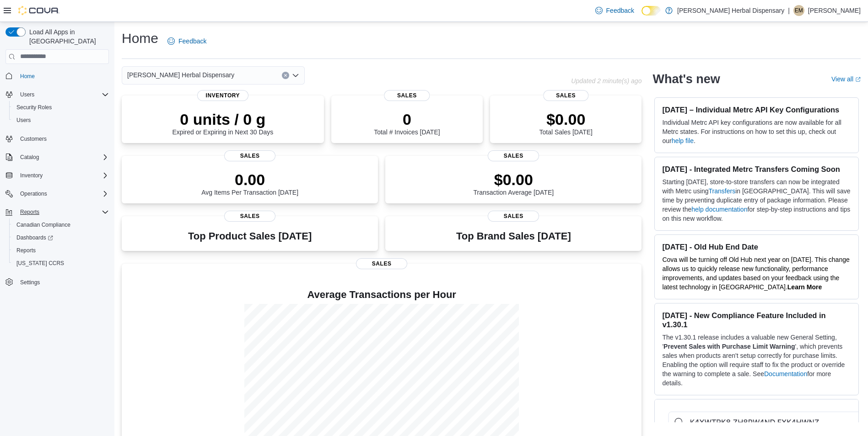  I want to click on p: 0 units / 0 g, so click(223, 120).